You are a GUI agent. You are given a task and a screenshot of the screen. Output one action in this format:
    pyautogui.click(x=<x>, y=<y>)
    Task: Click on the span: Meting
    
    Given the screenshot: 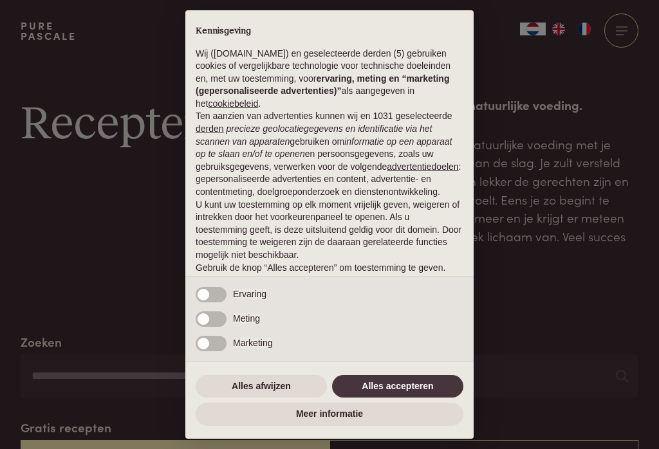 What is the action you would take?
    pyautogui.click(x=247, y=319)
    